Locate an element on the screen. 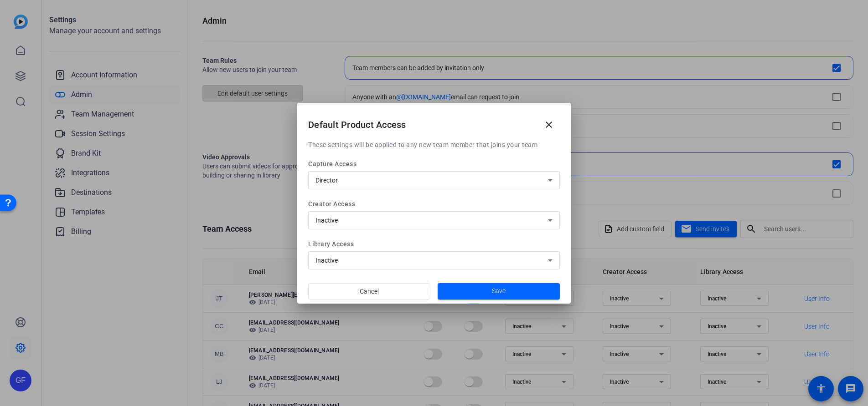 The width and height of the screenshot is (868, 406). span: Cancel is located at coordinates (369, 292).